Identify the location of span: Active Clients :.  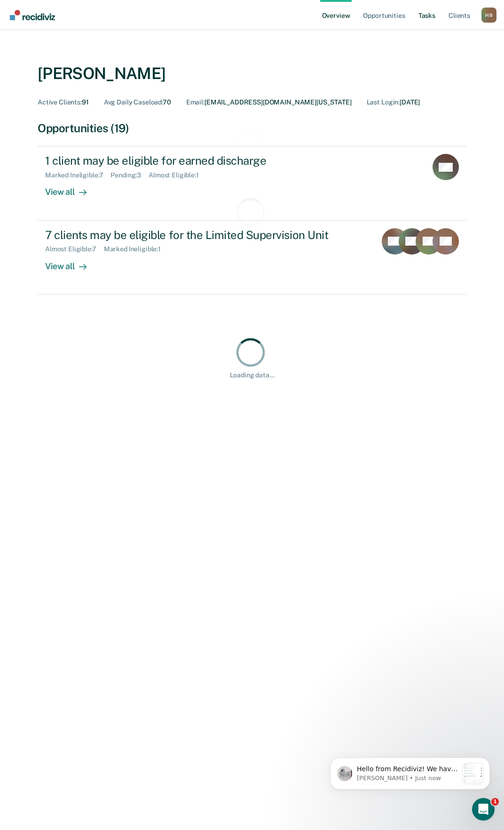
(60, 102).